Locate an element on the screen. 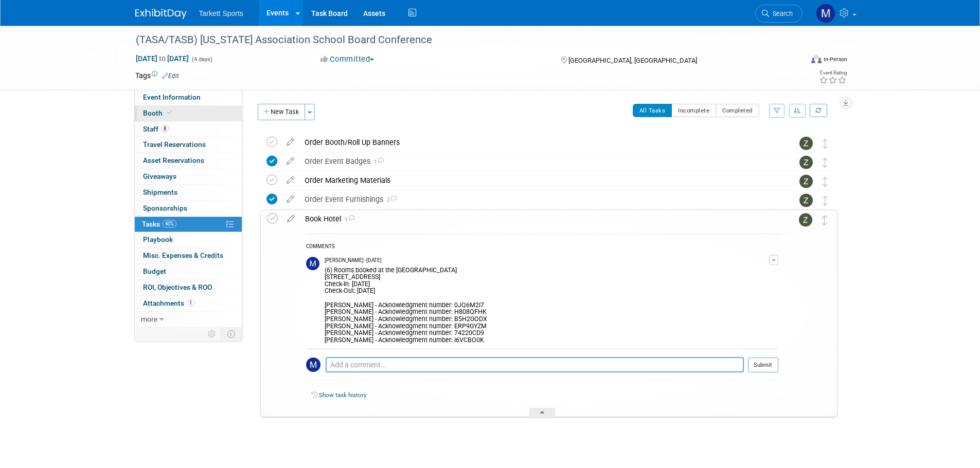  a: Sponsorships is located at coordinates (188, 208).